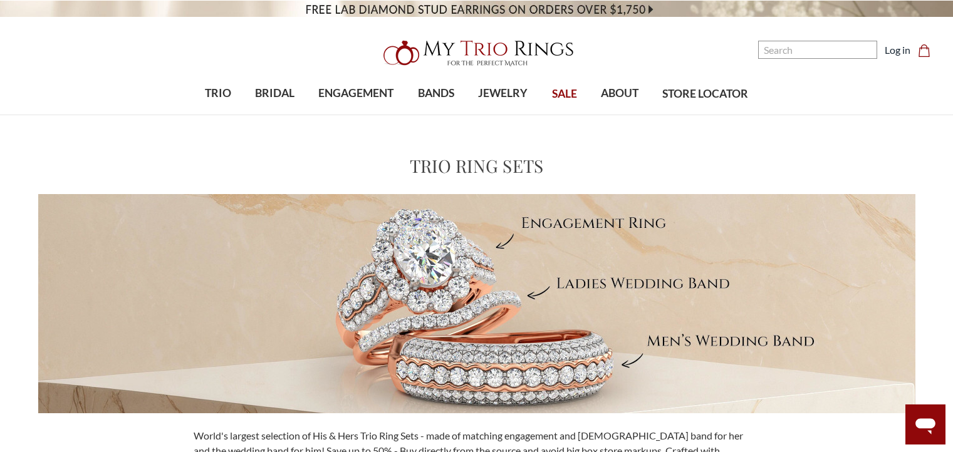  Describe the element at coordinates (436, 93) in the screenshot. I see `a: BANDS` at that location.